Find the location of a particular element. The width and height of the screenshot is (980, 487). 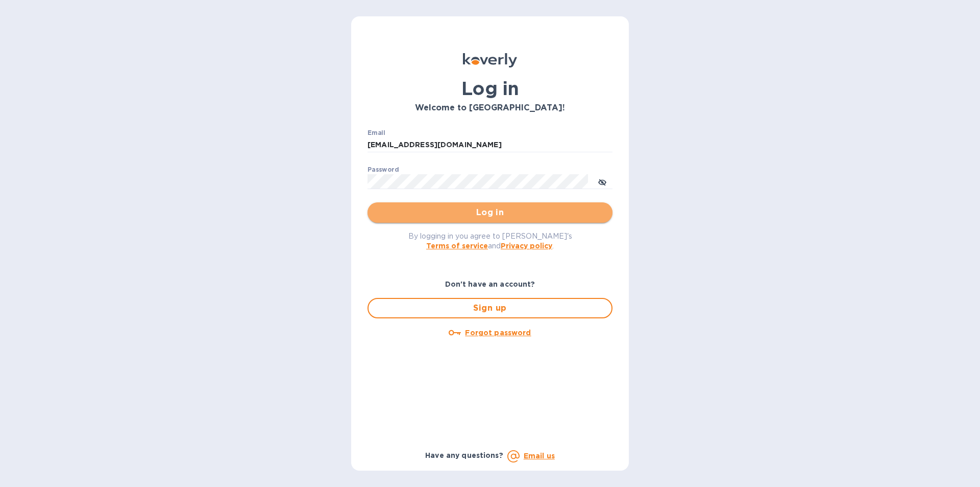

h1: Log in is located at coordinates (490, 89).